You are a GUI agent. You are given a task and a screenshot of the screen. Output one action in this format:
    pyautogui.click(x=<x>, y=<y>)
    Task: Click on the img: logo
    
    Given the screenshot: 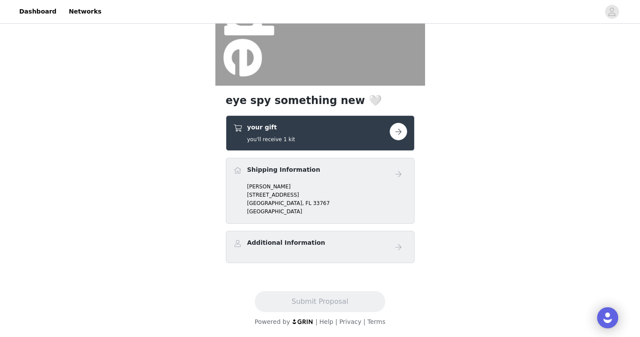 What is the action you would take?
    pyautogui.click(x=303, y=321)
    